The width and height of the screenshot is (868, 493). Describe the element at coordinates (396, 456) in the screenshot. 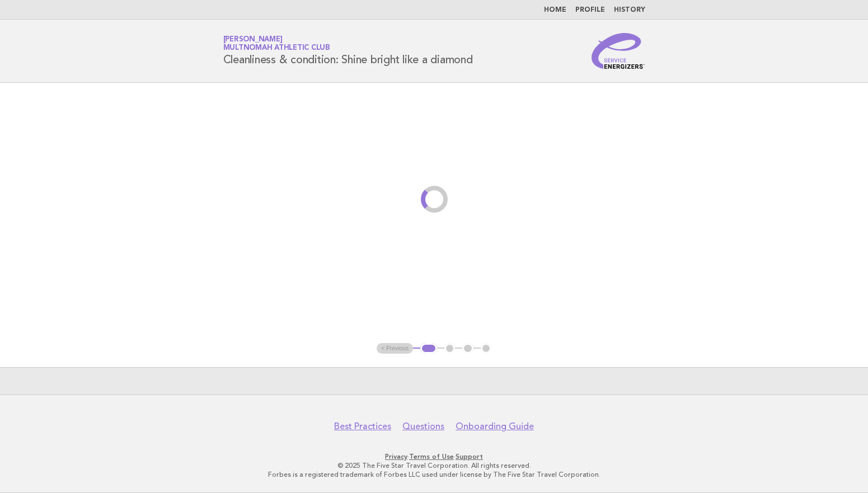

I see `a: Privacy` at that location.